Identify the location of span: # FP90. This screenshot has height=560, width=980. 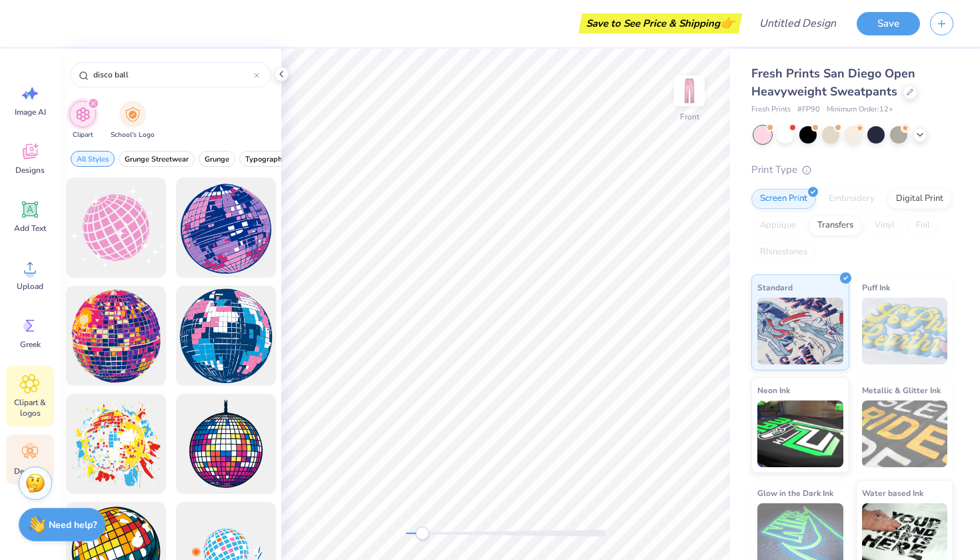
(809, 109).